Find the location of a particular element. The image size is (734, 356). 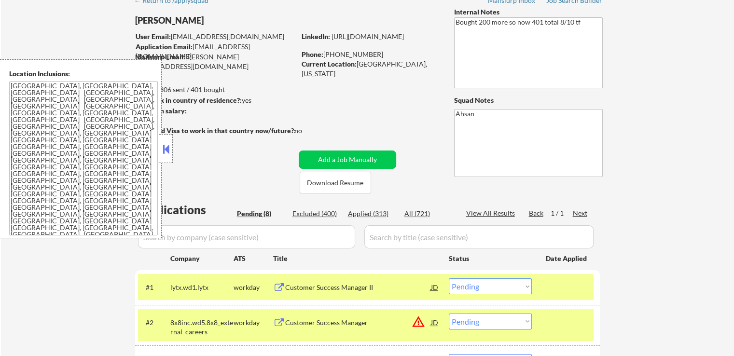

div: lytx.wd1.lytx is located at coordinates (202, 288).